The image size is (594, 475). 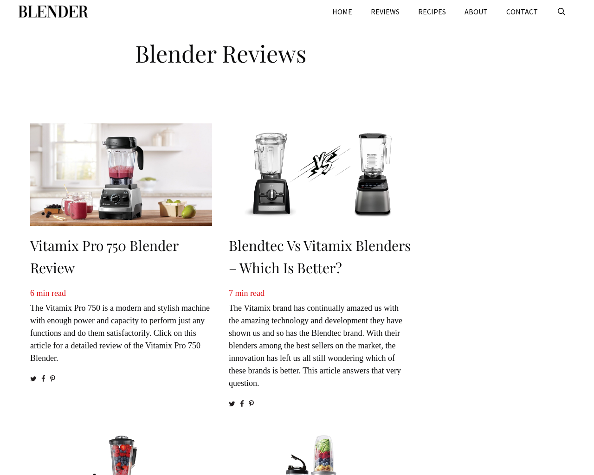 What do you see at coordinates (320, 338) in the screenshot?
I see `p: The Vitamix brand has continually amazed us with the amazing technology and development they have...` at bounding box center [320, 338].